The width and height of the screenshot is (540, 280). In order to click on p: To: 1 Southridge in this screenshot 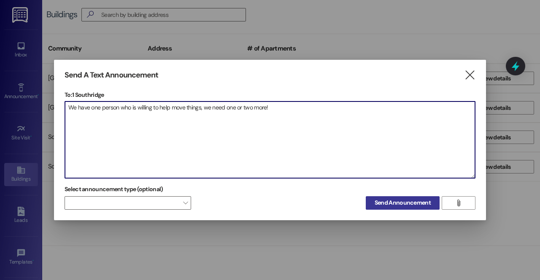, I will do `click(270, 95)`.